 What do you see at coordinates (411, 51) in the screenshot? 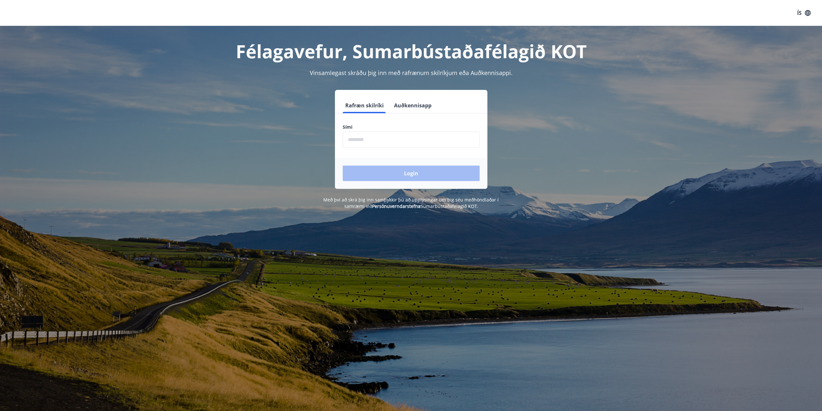
I see `h1: Félagavefur, Sumarbústaðafélagið KOT` at bounding box center [411, 51].